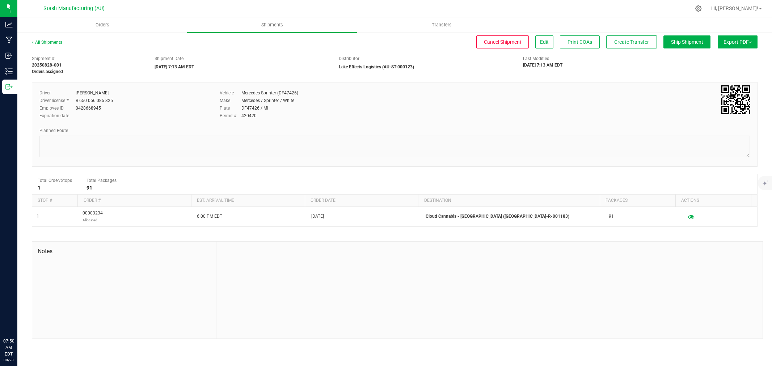 This screenshot has height=366, width=772. I want to click on inline-svg: Analytics, so click(9, 25).